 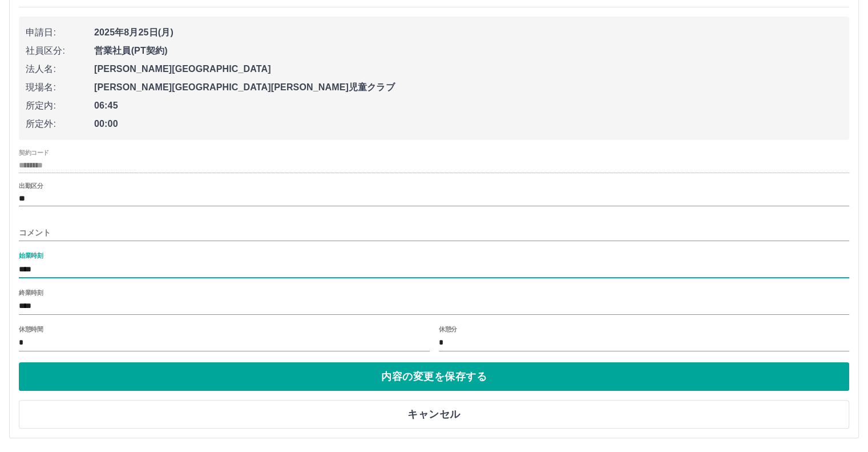 What do you see at coordinates (34, 153) in the screenshot?
I see `label: 契約コード` at bounding box center [34, 153].